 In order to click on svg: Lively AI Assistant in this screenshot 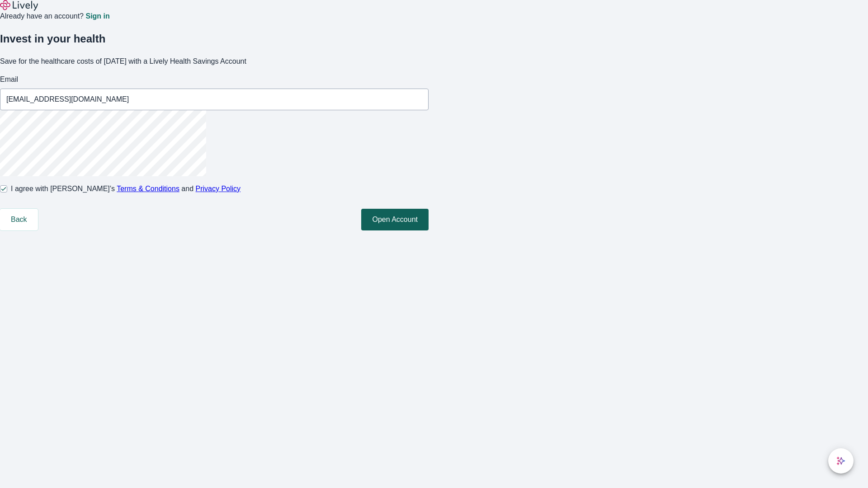, I will do `click(841, 461)`.